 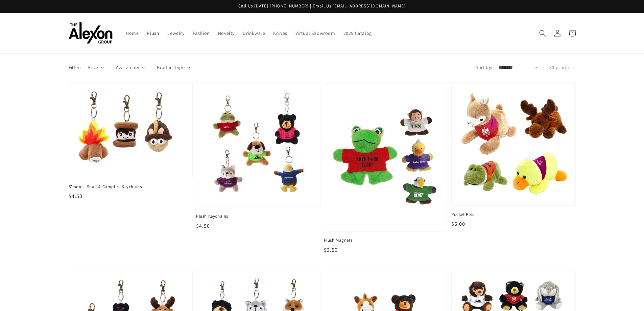 I want to click on span: Price, so click(x=93, y=67).